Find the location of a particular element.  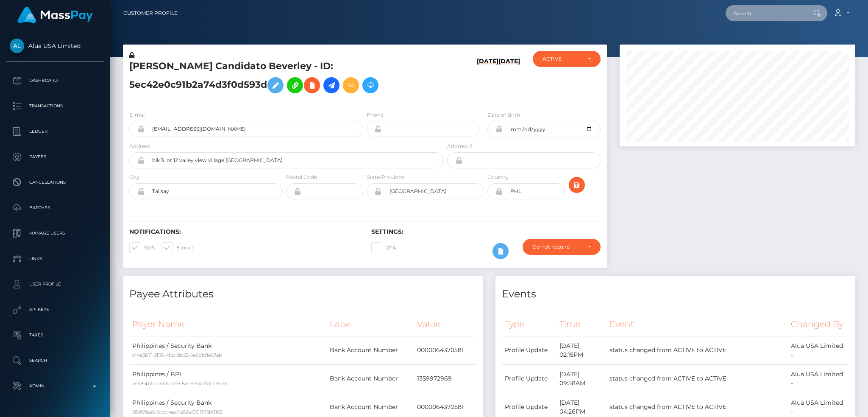

p: Cancellations is located at coordinates (55, 182).